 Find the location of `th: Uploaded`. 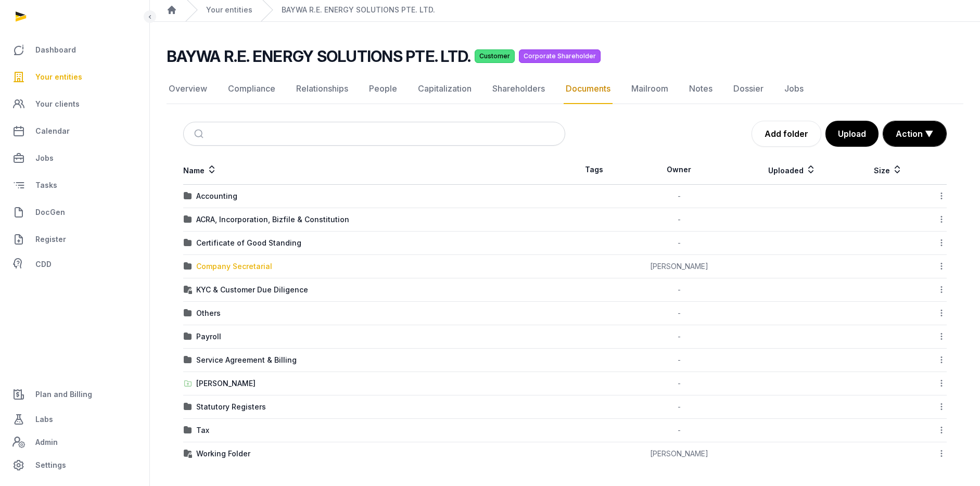

th: Uploaded is located at coordinates (792, 170).